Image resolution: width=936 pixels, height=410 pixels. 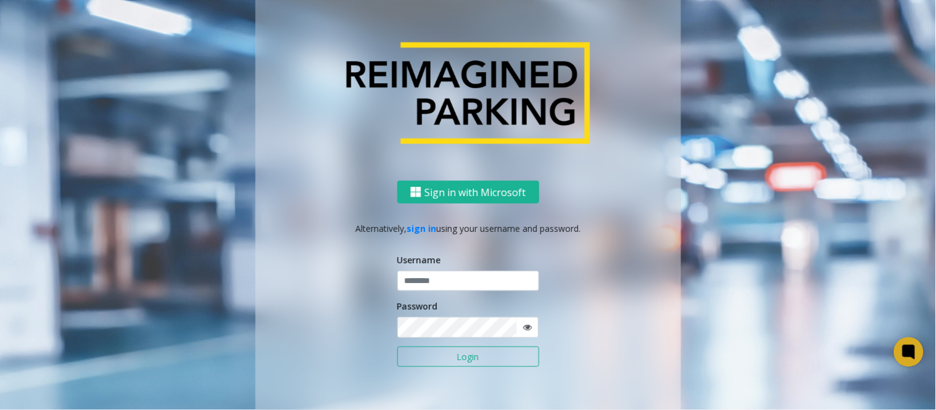 What do you see at coordinates (468, 192) in the screenshot?
I see `button: Sign in with Microsoft` at bounding box center [468, 192].